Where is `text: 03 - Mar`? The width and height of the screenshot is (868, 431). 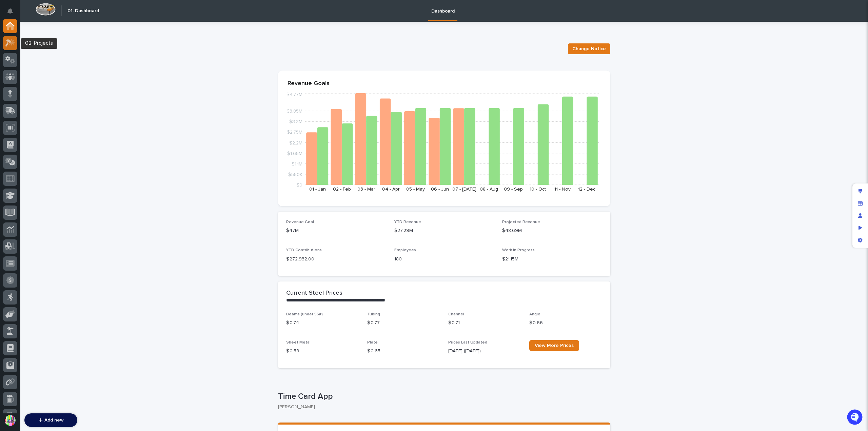 text: 03 - Mar is located at coordinates (366, 189).